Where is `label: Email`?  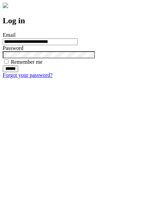 label: Email is located at coordinates (9, 35).